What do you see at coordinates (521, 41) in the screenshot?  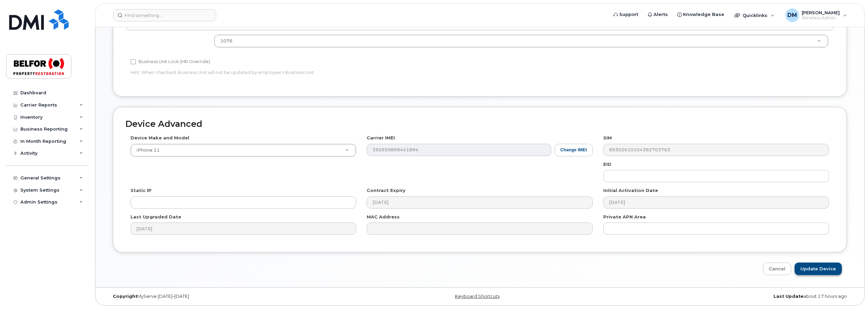 I see `a: 1076` at bounding box center [521, 41].